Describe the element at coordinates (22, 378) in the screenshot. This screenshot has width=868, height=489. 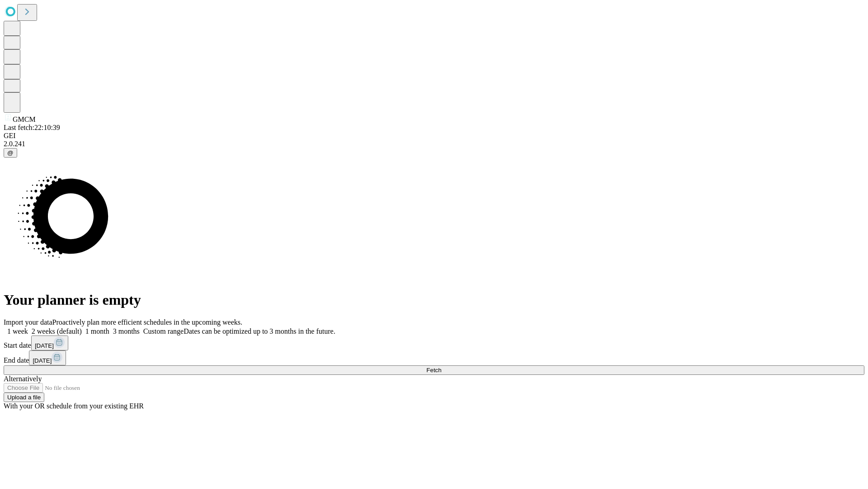
I see `span: Alternatively` at that location.